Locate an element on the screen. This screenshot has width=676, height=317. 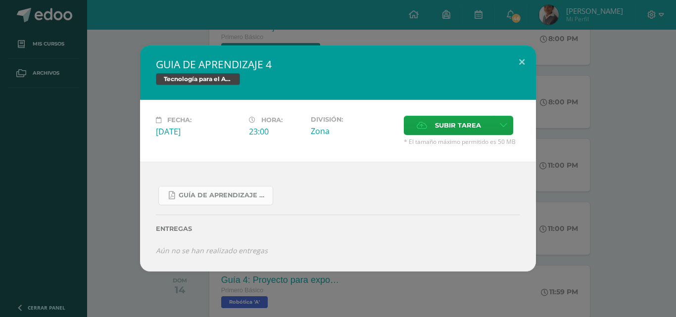
span: * El tamaño máximo permitido es 50 MB is located at coordinates (462, 142).